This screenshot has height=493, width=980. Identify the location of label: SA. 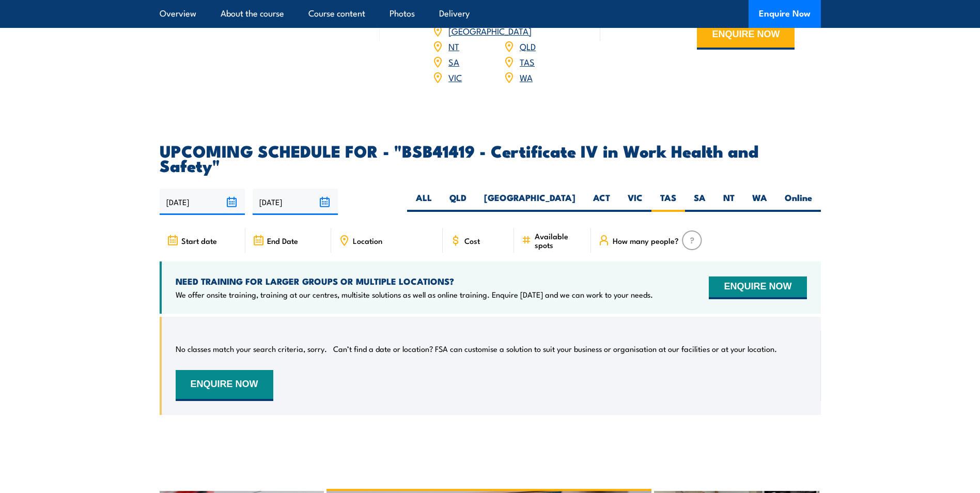
(699, 202).